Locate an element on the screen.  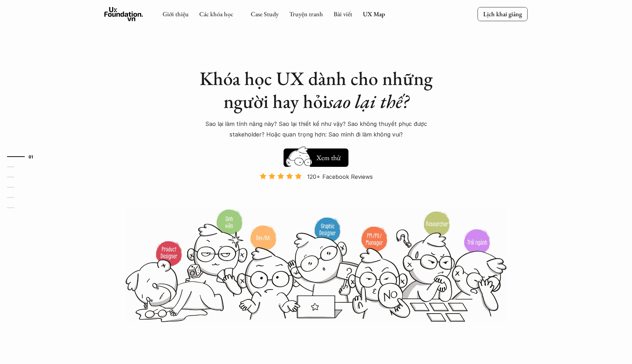
a: Bài viết is located at coordinates (343, 14).